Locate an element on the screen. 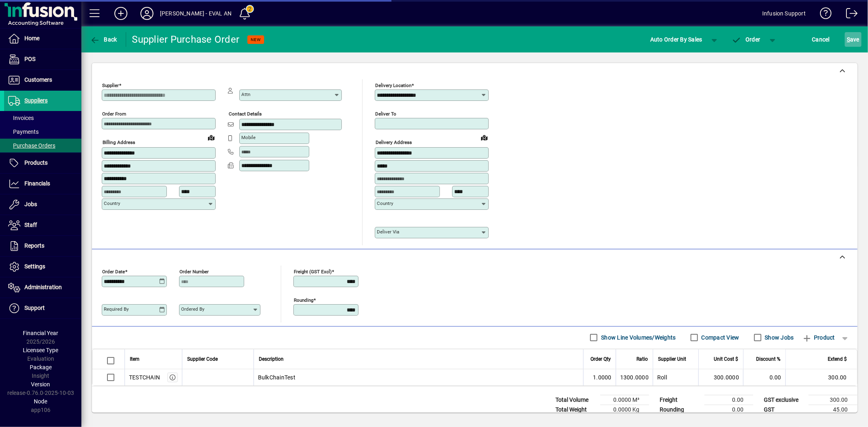 The width and height of the screenshot is (868, 427). td: 0.0000 Kg is located at coordinates (624, 409).